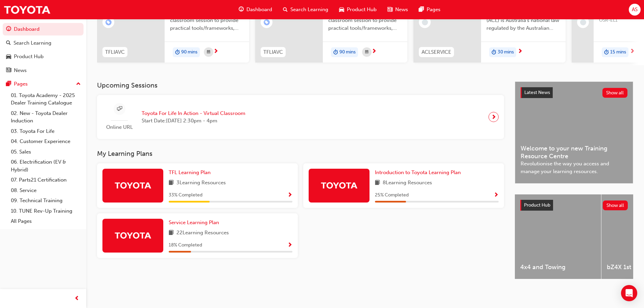 This screenshot has height=308, width=644. Describe the element at coordinates (191, 173) in the screenshot. I see `a: TFL Learning Plan` at that location.